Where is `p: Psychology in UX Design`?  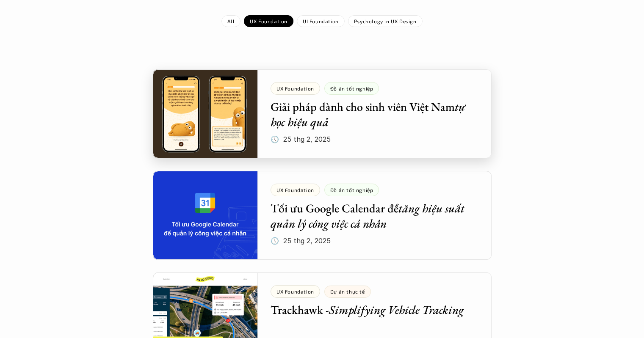 p: Psychology in UX Design is located at coordinates (385, 21).